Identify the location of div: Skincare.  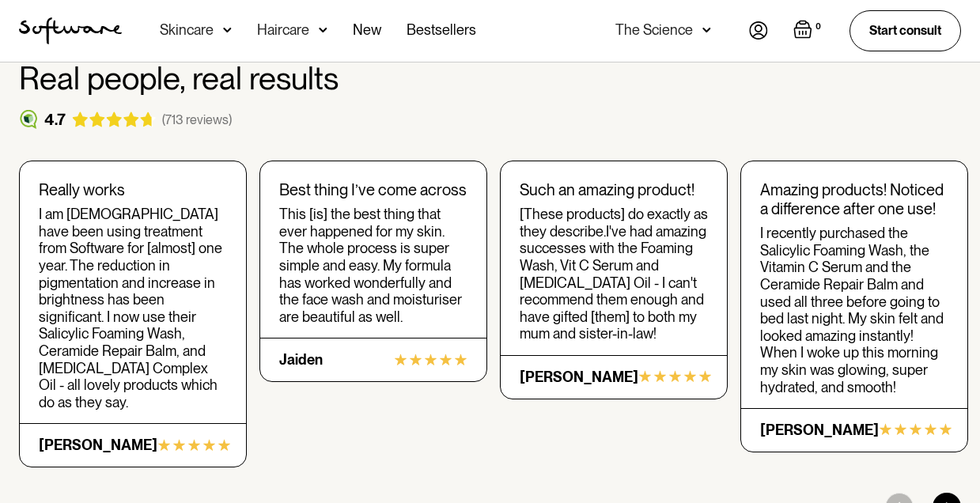
(187, 30).